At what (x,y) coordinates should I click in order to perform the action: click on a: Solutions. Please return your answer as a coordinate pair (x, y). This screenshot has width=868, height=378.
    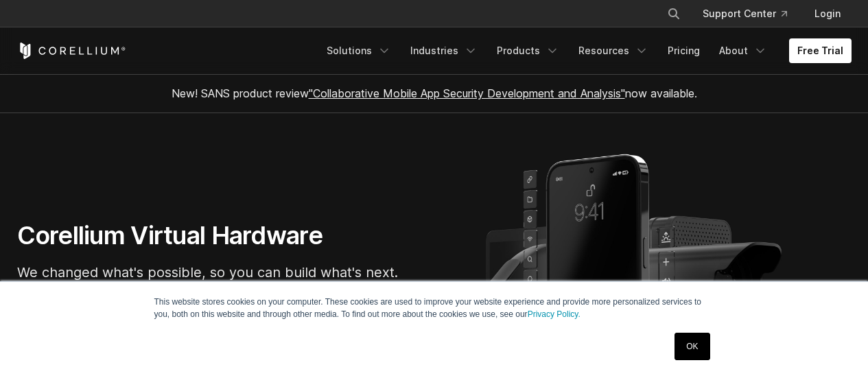
    Looking at the image, I should click on (358, 51).